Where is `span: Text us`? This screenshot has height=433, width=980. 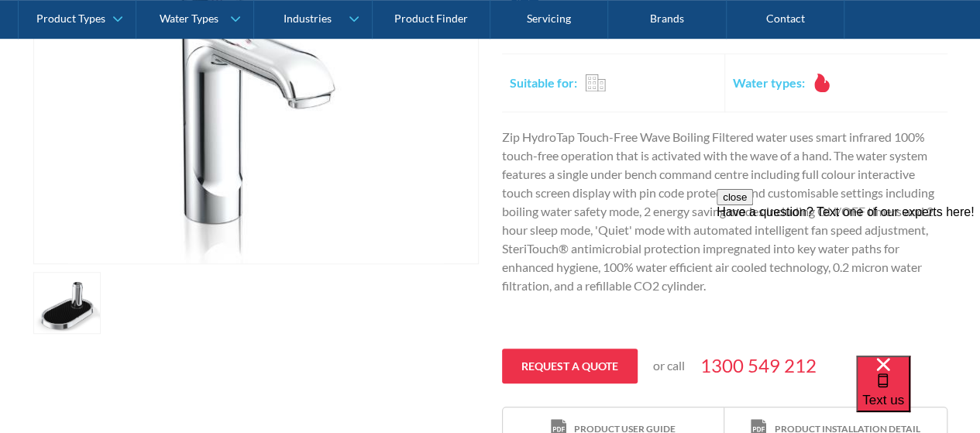
span: Text us is located at coordinates (27, 44).